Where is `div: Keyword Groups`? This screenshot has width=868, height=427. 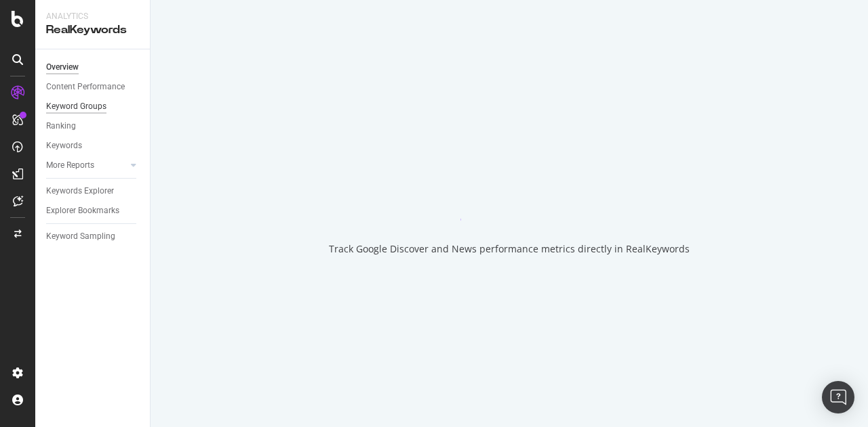
div: Keyword Groups is located at coordinates (76, 106).